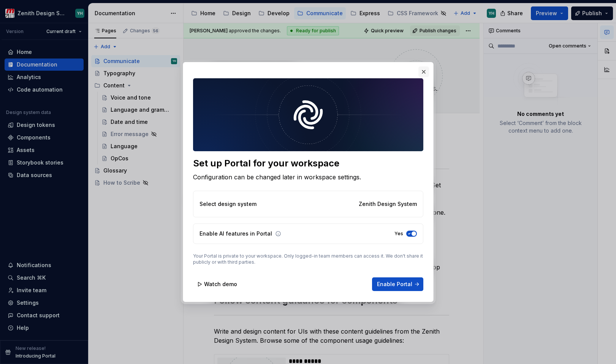 This screenshot has width=616, height=364. What do you see at coordinates (217, 284) in the screenshot?
I see `button: Watch demo` at bounding box center [217, 284].